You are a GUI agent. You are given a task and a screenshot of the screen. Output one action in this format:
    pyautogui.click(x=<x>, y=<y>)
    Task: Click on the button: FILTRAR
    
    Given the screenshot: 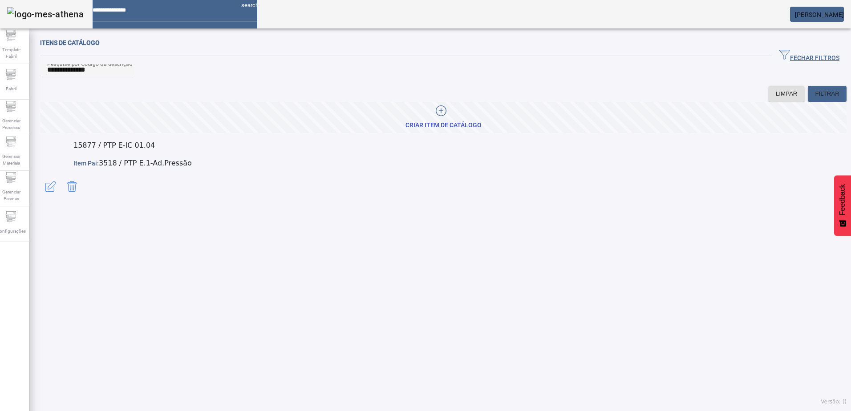 What is the action you would take?
    pyautogui.click(x=827, y=94)
    